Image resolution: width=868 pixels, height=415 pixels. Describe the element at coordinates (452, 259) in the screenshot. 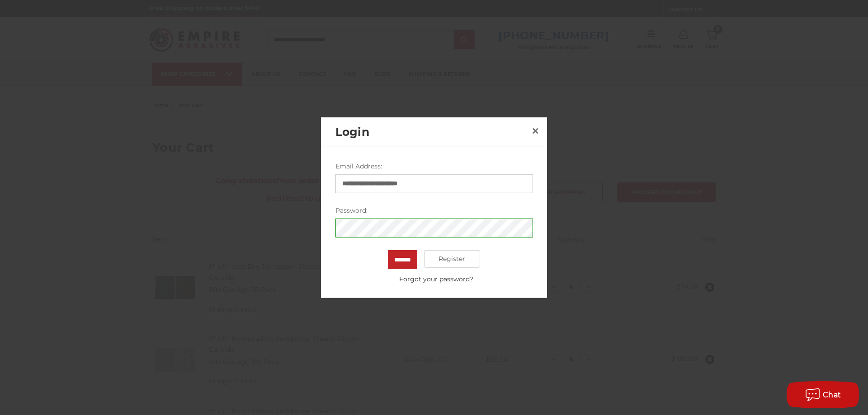

I see `a: Register` at that location.